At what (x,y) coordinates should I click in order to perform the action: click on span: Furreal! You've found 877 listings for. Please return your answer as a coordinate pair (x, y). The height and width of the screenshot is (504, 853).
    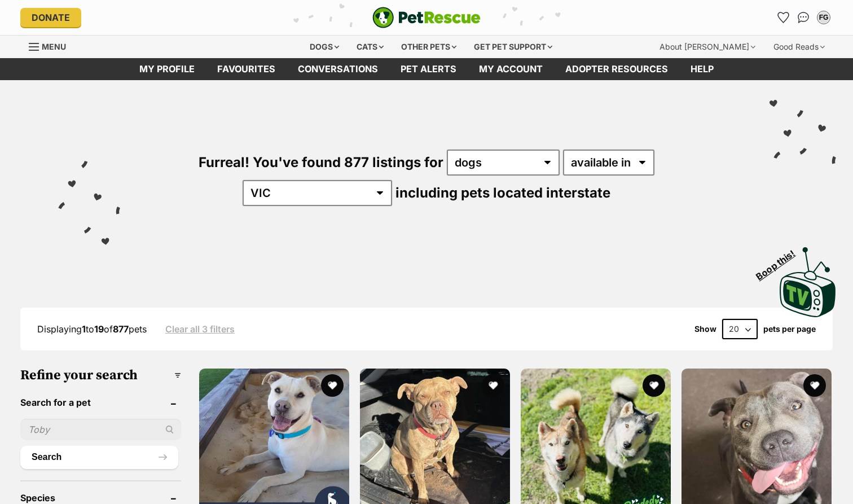
    Looking at the image, I should click on (321, 161).